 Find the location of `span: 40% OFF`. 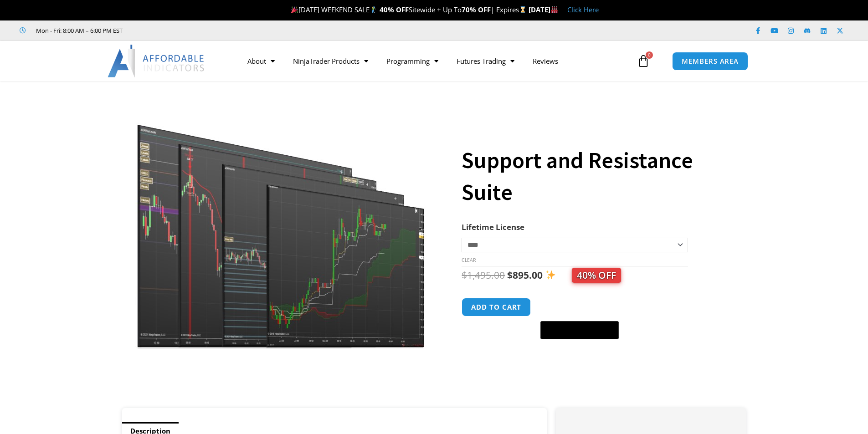

span: 40% OFF is located at coordinates (596, 275).